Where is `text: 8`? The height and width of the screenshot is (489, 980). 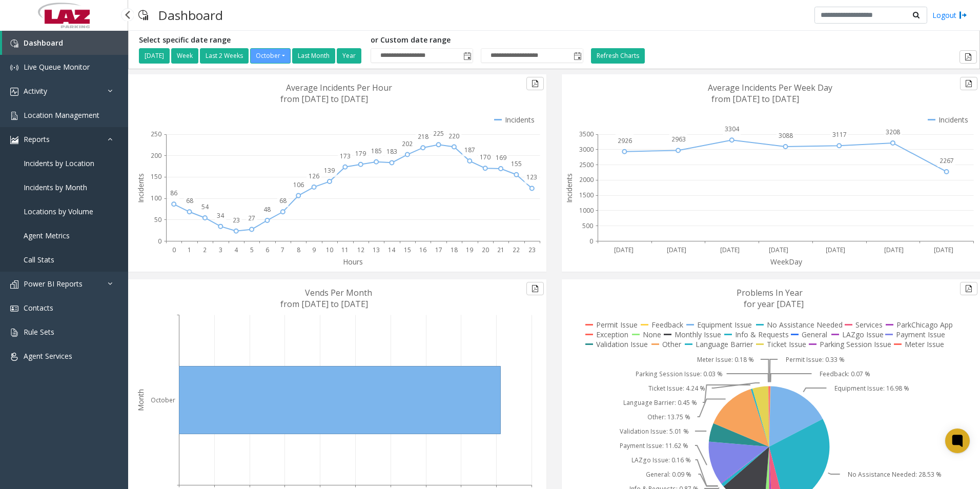
text: 8 is located at coordinates (299, 249).